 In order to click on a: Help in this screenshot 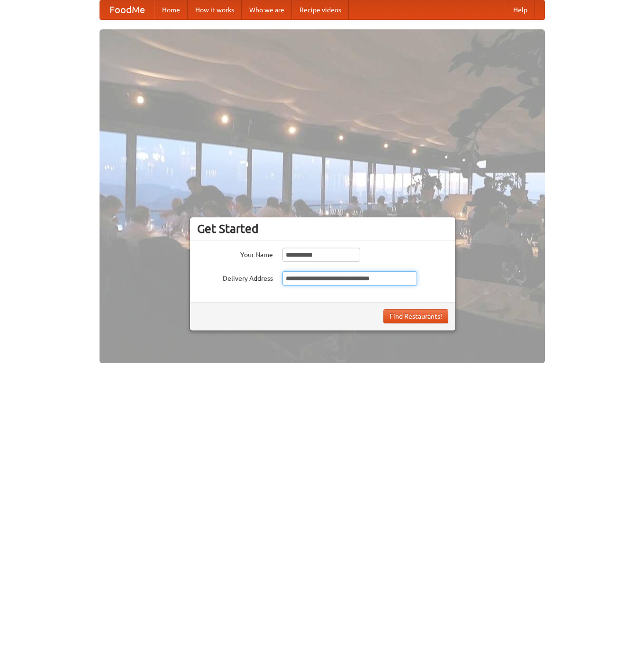, I will do `click(520, 10)`.